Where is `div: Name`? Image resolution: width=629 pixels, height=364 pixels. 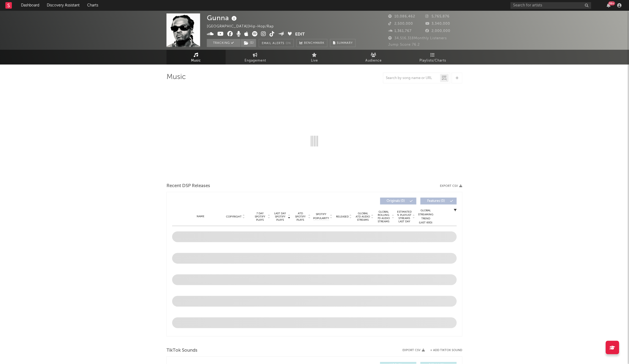
div: Name is located at coordinates (201, 217).